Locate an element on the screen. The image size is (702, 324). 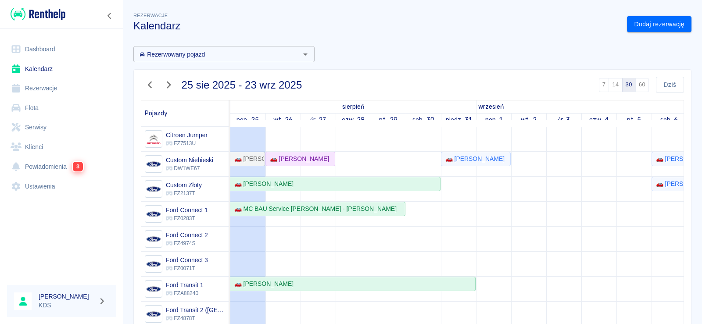
a: 3 września 2025 is located at coordinates (564, 120).